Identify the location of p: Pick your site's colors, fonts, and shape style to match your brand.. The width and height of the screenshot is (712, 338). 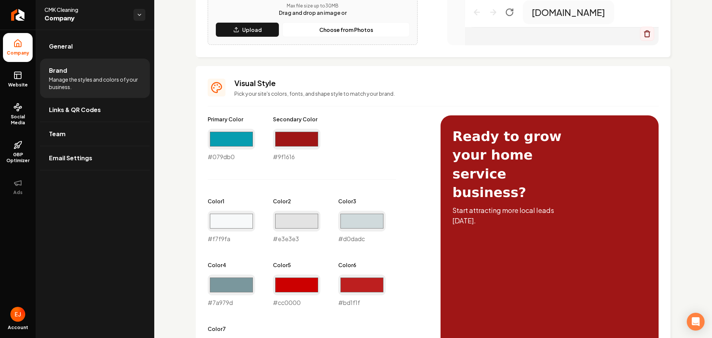
(446, 93).